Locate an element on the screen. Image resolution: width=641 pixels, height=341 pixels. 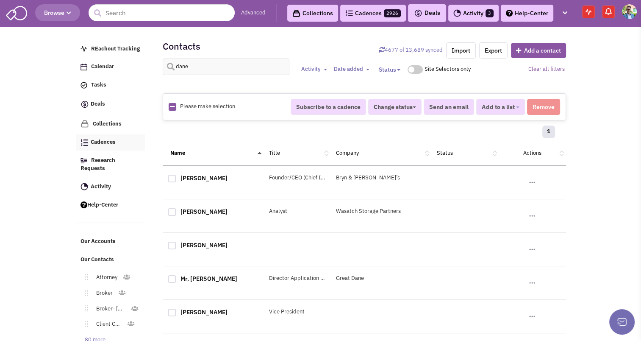
a: 1 is located at coordinates (549, 132).